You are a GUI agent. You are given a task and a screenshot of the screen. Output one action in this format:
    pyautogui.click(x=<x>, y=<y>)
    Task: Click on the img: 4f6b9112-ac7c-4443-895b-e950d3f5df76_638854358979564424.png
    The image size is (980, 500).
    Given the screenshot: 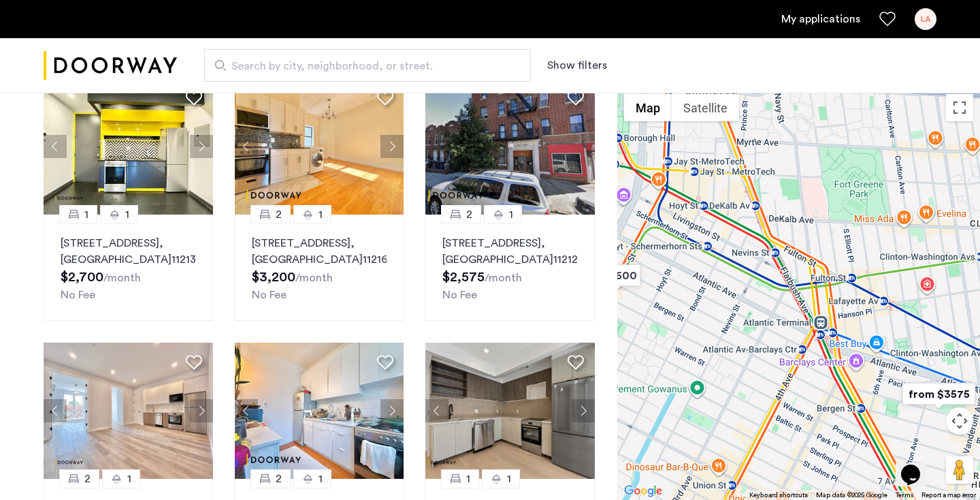 What is the action you would take?
    pyautogui.click(x=510, y=147)
    